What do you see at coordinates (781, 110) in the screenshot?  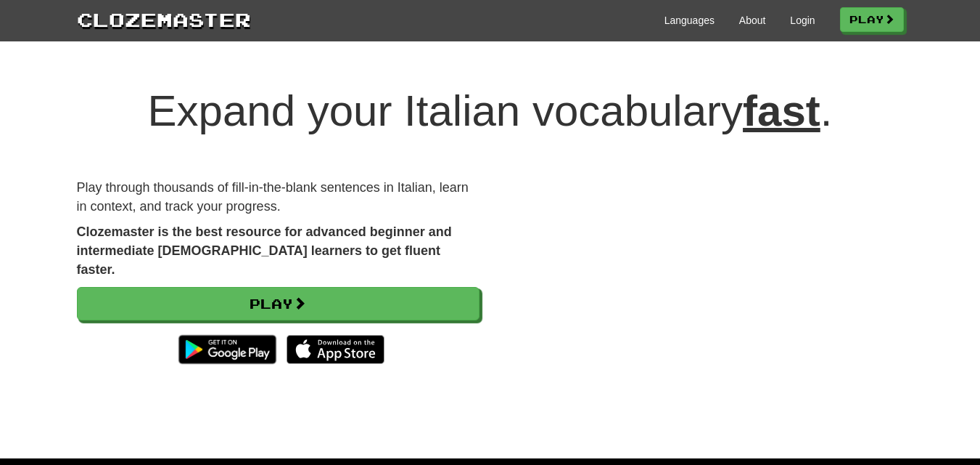 I see `u: fast` at bounding box center [781, 110].